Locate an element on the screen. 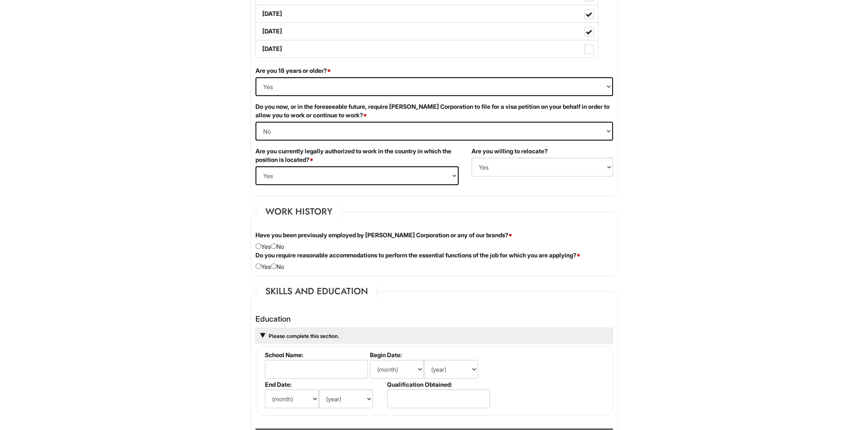 The height and width of the screenshot is (430, 868). label: School Name: is located at coordinates (315, 355).